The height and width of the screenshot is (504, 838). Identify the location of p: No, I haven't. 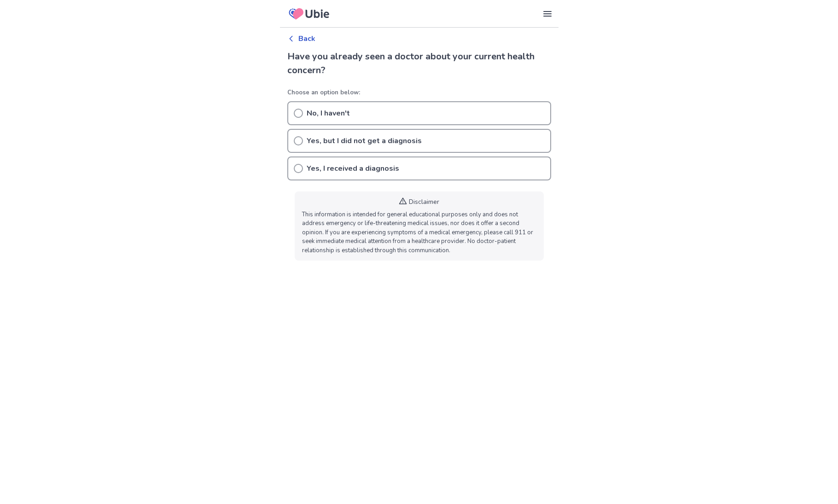
(329, 113).